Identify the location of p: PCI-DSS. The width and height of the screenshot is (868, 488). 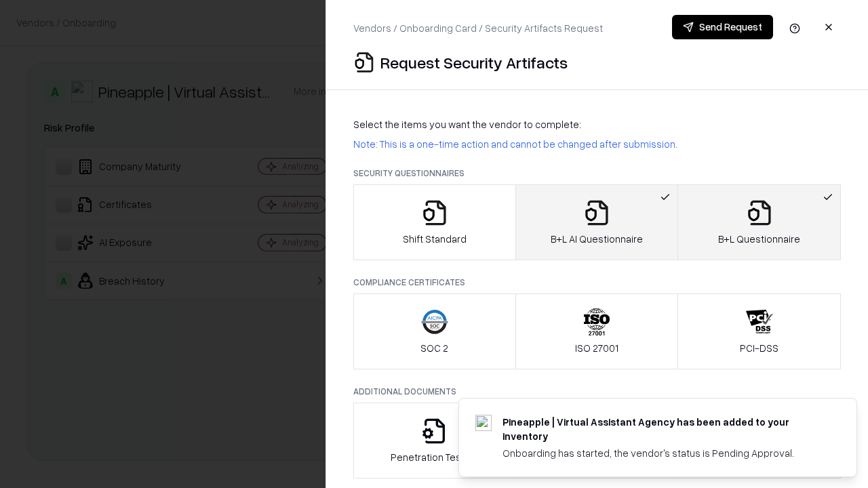
(759, 348).